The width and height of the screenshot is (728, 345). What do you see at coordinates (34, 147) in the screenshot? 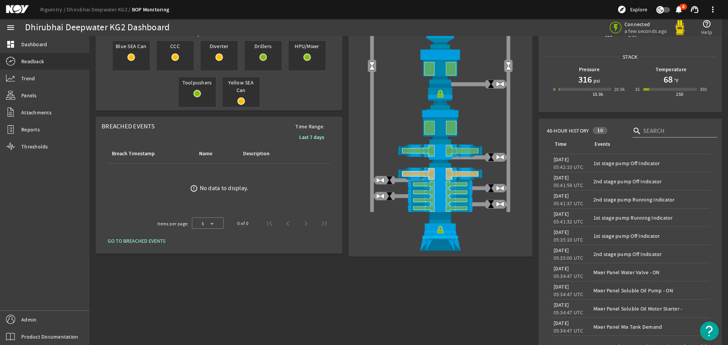
I see `span: Thresholds` at bounding box center [34, 147].